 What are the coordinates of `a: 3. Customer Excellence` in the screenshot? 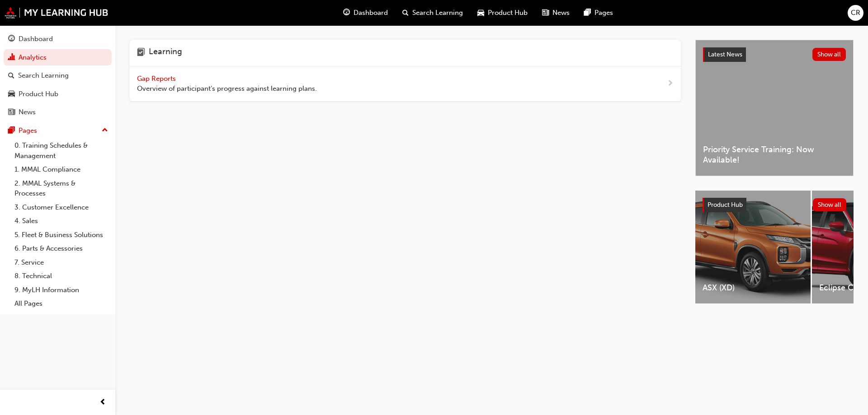 It's located at (61, 207).